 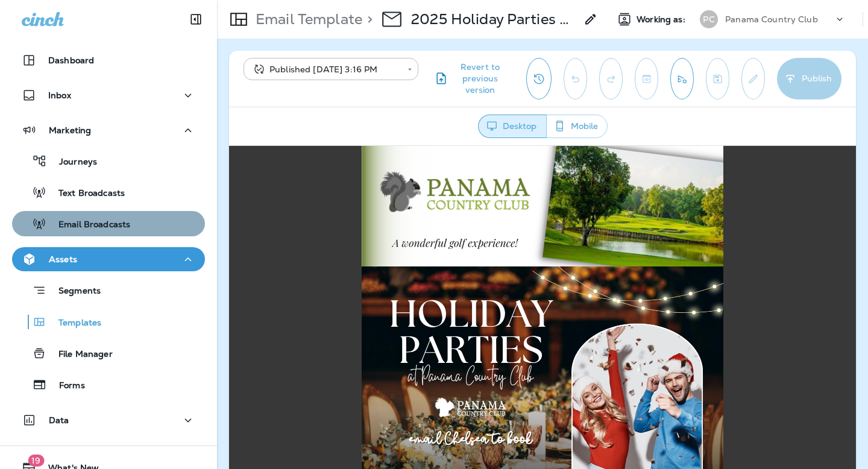 What do you see at coordinates (71, 61) in the screenshot?
I see `p: Dashboard` at bounding box center [71, 61].